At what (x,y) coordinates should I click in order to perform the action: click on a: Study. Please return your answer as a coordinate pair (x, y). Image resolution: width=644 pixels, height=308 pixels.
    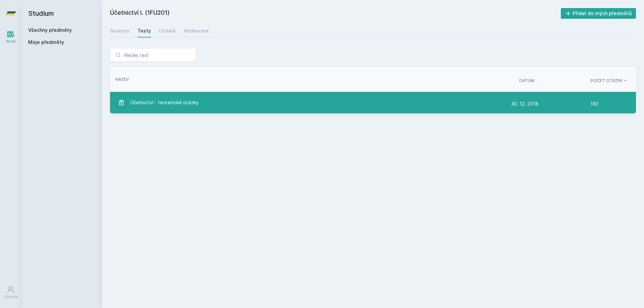
    Looking at the image, I should click on (11, 37).